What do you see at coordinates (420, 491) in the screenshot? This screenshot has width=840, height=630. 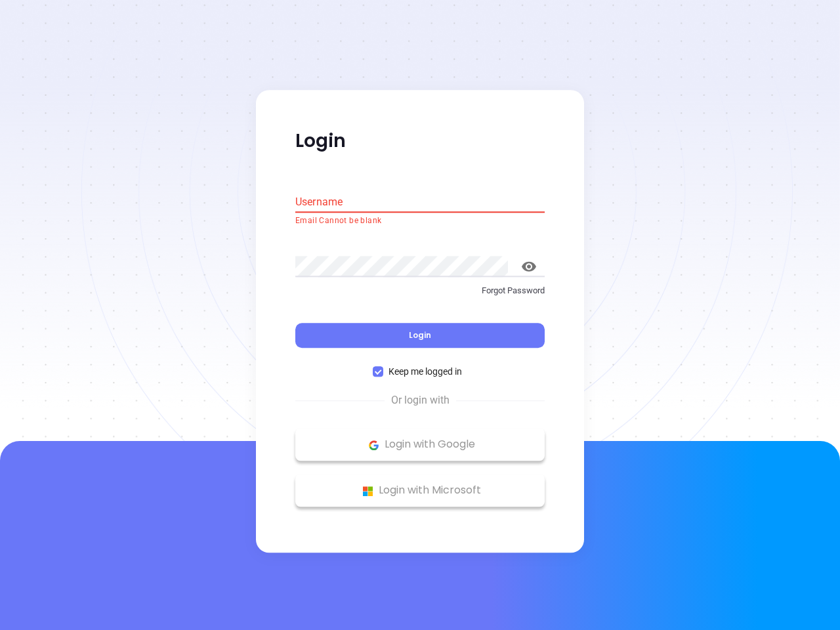 I see `button: Microsoft Logo Login with Microsoft` at bounding box center [420, 491].